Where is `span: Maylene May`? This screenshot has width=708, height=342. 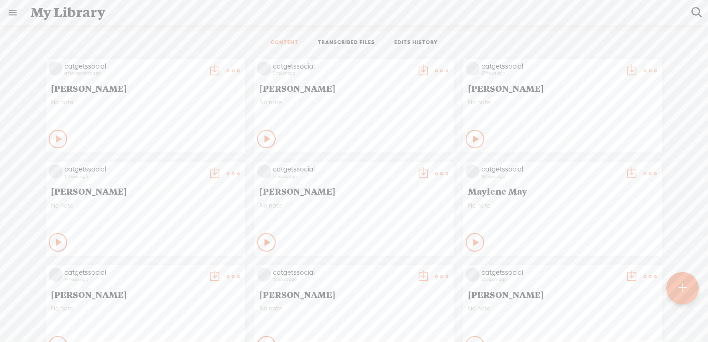
span: Maylene May is located at coordinates (562, 191).